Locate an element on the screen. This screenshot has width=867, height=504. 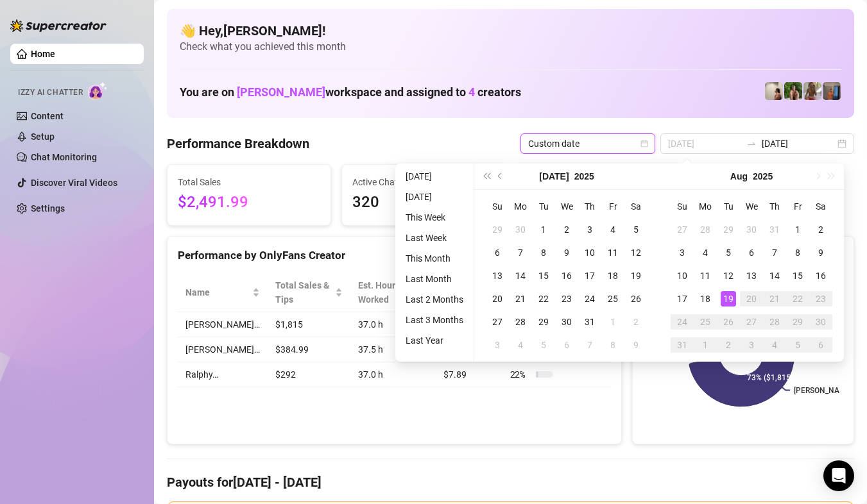
img: Wayne is located at coordinates (831, 91).